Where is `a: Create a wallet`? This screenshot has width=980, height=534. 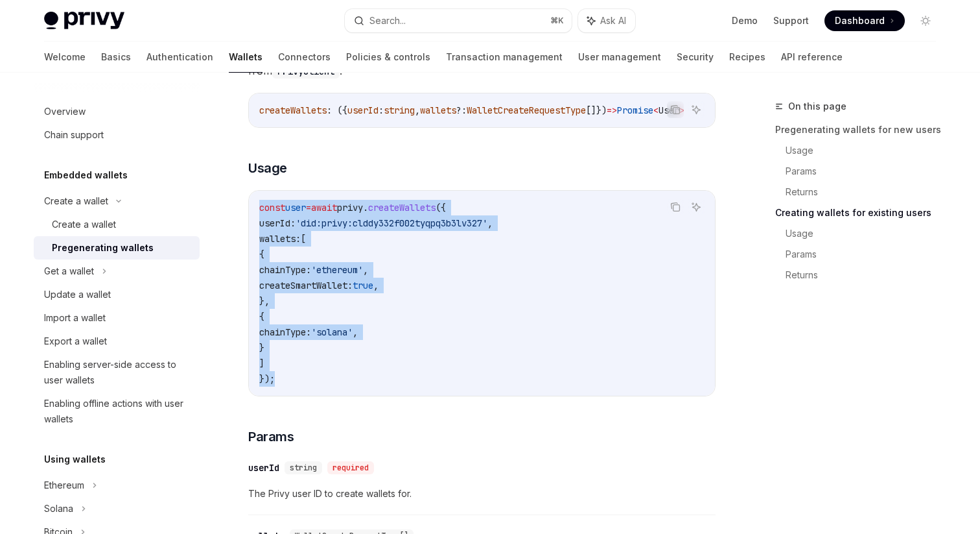
a: Create a wallet is located at coordinates (117, 225).